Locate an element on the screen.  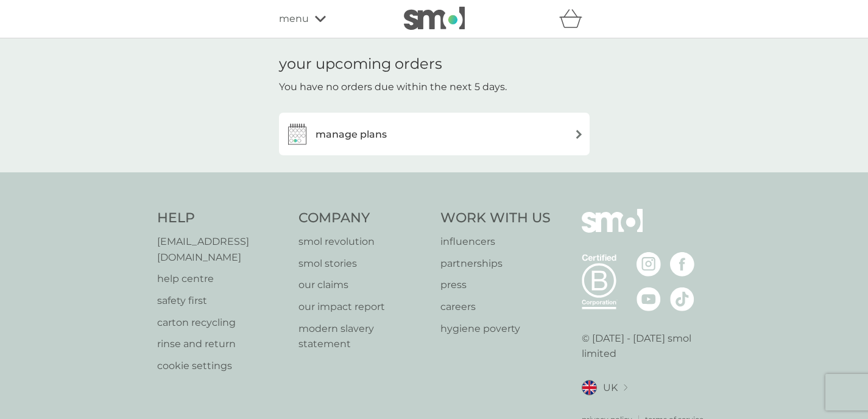
a: safety first is located at coordinates (222, 301).